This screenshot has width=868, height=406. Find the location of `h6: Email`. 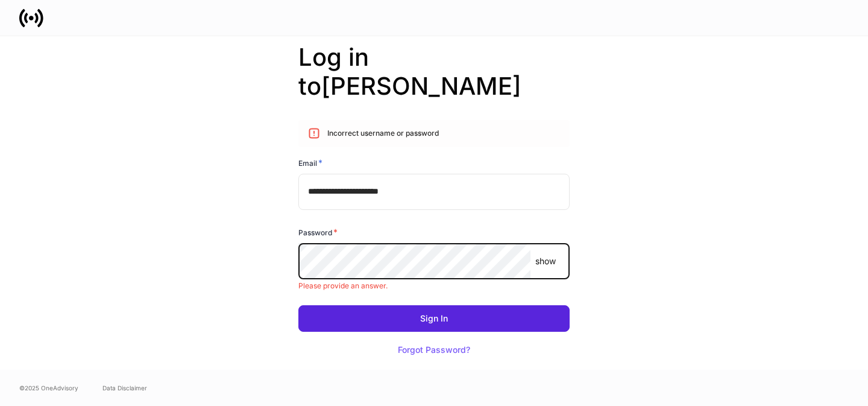

h6: Email is located at coordinates (310, 163).